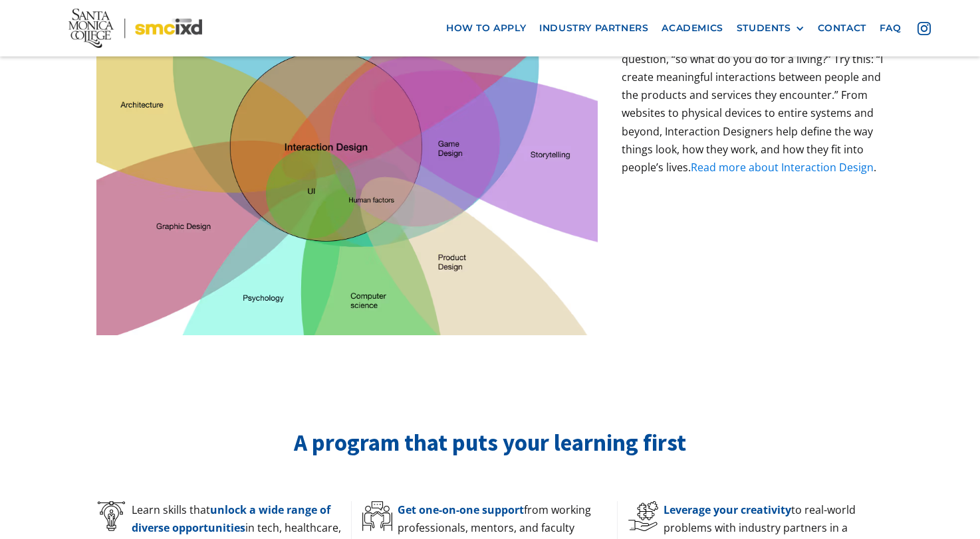  What do you see at coordinates (231, 519) in the screenshot?
I see `span: unlock a wide range of diverse opportunities` at bounding box center [231, 519].